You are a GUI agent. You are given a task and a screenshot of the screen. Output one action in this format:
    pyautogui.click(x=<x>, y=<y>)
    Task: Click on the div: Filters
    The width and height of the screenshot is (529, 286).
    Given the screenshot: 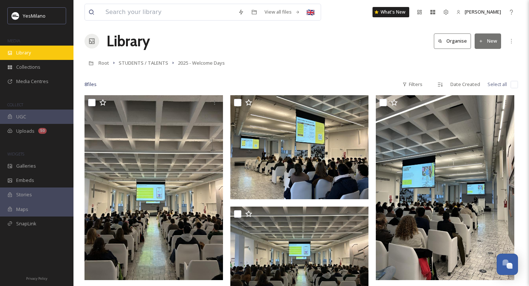 What is the action you would take?
    pyautogui.click(x=412, y=84)
    